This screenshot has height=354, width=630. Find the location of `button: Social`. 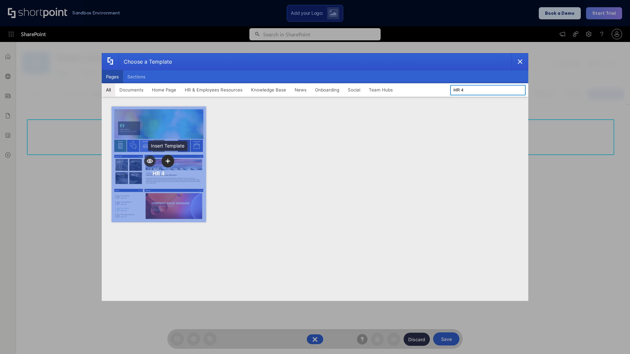

button: Social is located at coordinates (354, 90).